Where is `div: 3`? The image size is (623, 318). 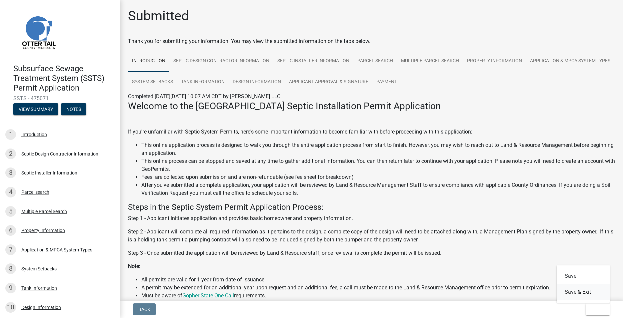
div: 3 is located at coordinates (11, 173).